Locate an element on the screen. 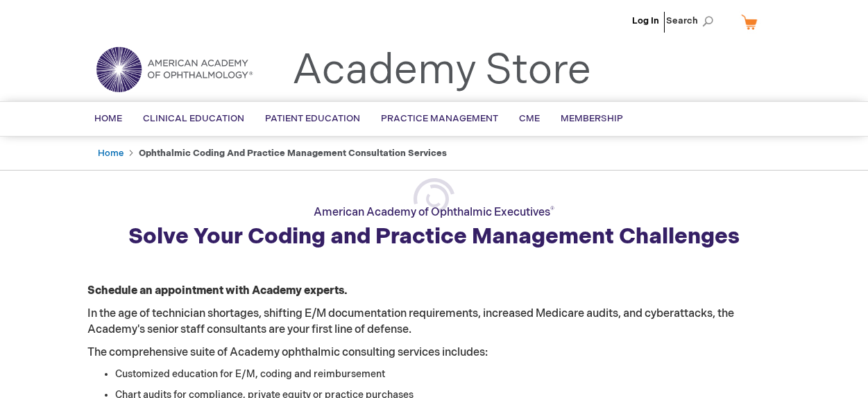 This screenshot has width=868, height=398. strong: Ophthalmic Coding and Practice Management Consultation Services is located at coordinates (293, 153).